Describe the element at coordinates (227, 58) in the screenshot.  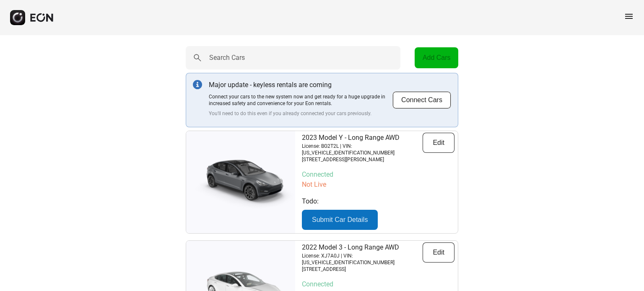
I see `label: Search Cars` at that location.